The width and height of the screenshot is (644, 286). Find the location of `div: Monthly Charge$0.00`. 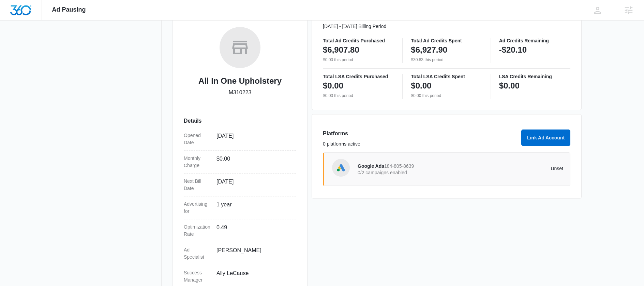

div: Monthly Charge$0.00 is located at coordinates (240, 162).